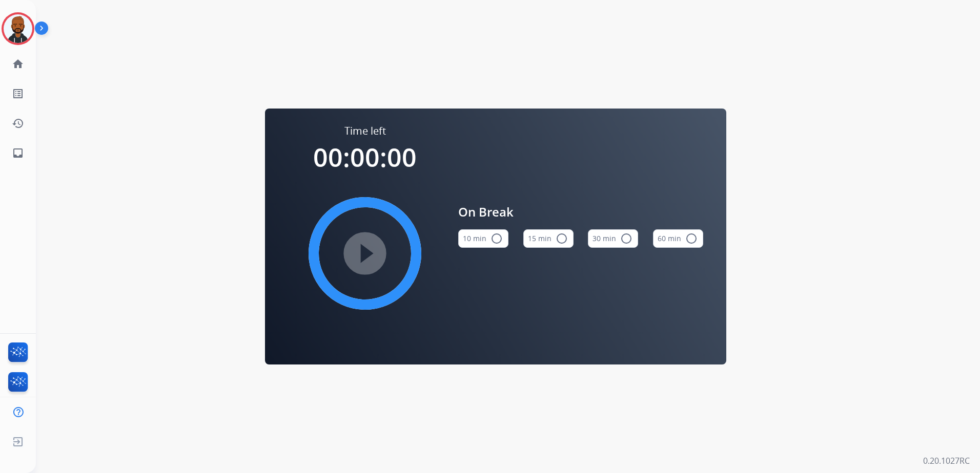 The height and width of the screenshot is (473, 980). I want to click on button: 15 min, so click(548, 239).